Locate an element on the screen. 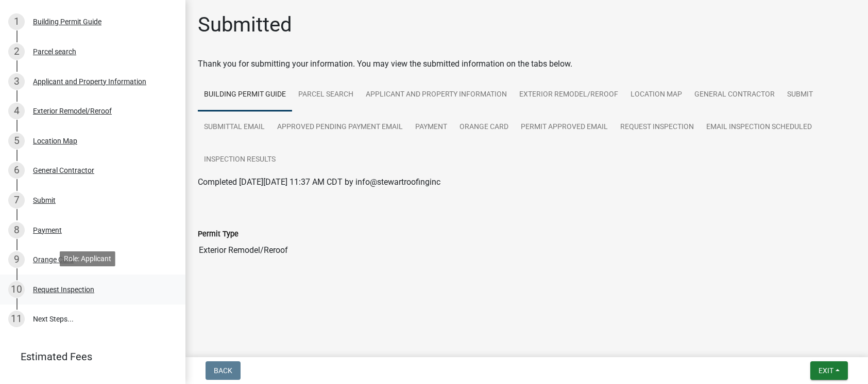  div: 4 is located at coordinates (16, 111).